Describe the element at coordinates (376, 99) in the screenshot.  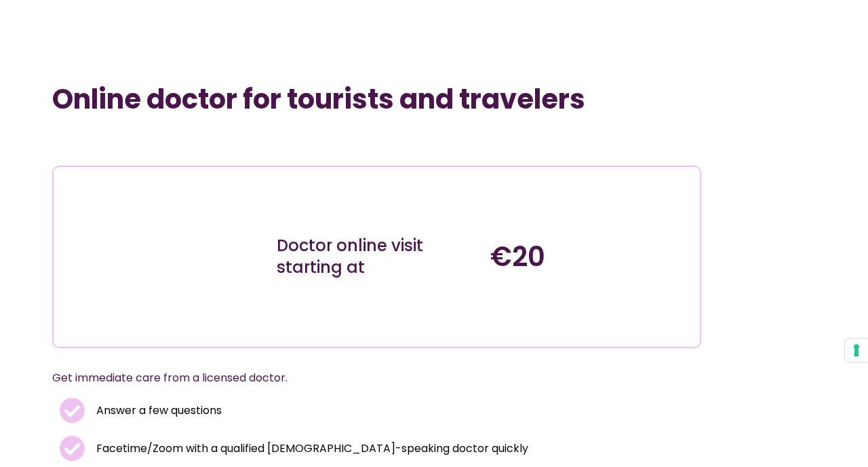
I see `h1: Online doctor for tourists and travelers` at that location.